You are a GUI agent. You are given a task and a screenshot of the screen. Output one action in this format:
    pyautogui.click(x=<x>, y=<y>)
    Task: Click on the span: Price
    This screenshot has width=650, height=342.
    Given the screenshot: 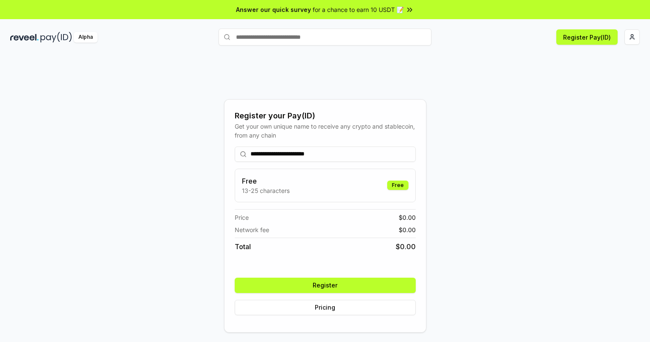 What is the action you would take?
    pyautogui.click(x=241, y=217)
    